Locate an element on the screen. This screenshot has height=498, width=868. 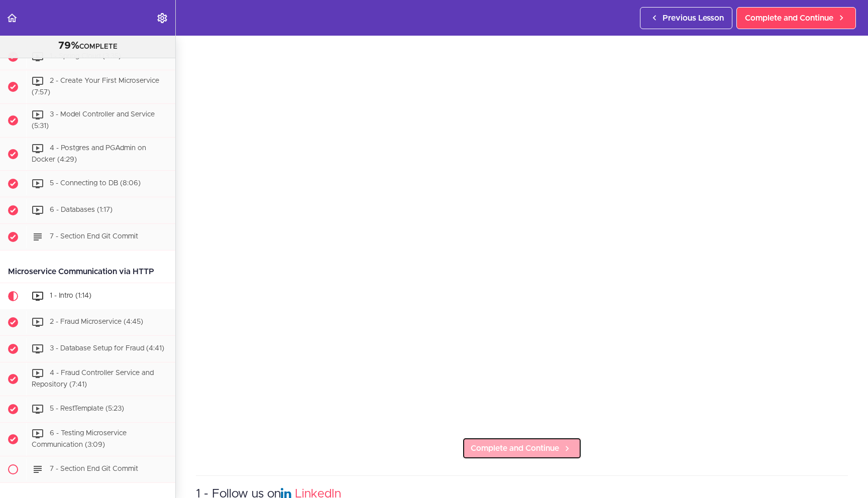
svg: Settings Menu is located at coordinates (163, 18).